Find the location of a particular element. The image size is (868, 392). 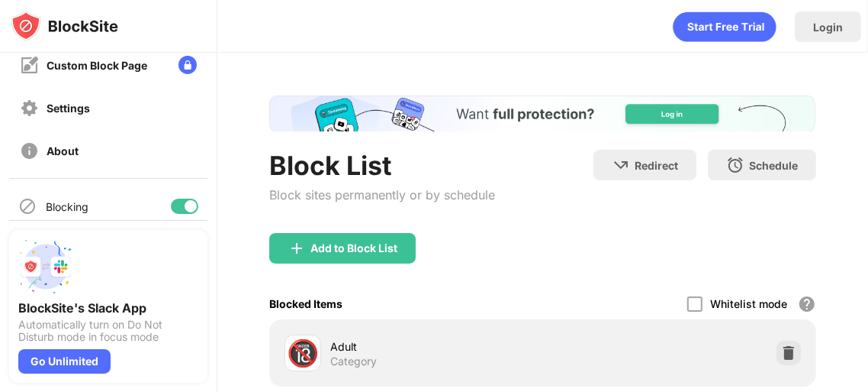

div: Blocked Items is located at coordinates (306, 303).